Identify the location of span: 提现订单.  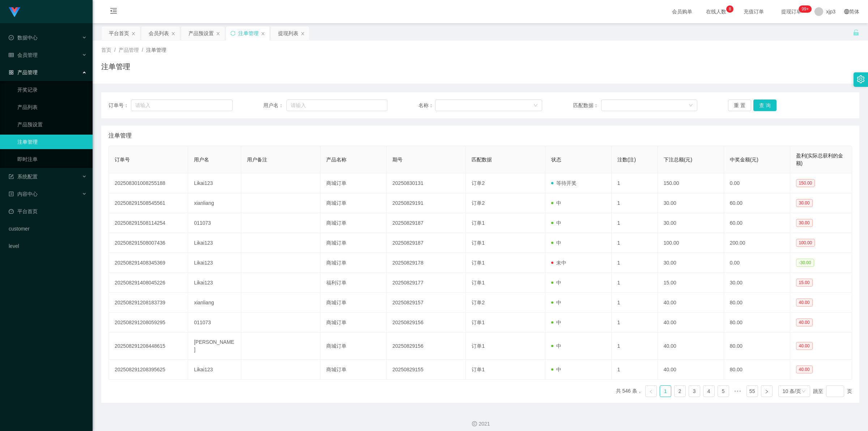
(791, 11).